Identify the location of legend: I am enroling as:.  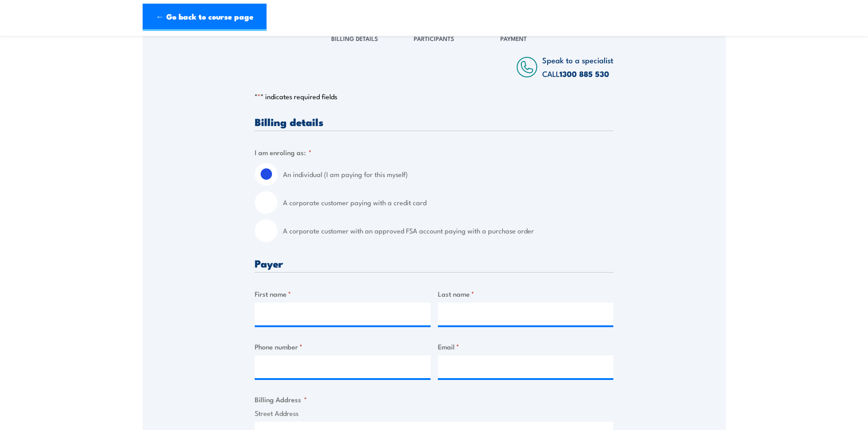
(283, 152).